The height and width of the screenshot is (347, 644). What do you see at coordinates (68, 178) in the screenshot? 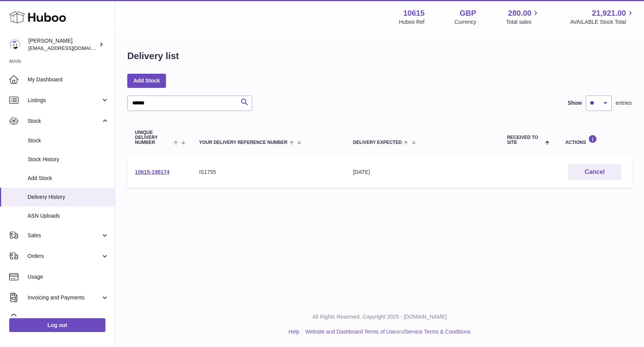
I see `span: Add Stock` at bounding box center [68, 178].